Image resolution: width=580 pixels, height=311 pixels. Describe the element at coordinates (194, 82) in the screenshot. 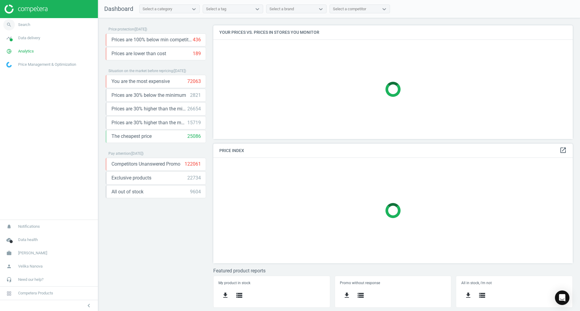

I see `div: 72063` at that location.